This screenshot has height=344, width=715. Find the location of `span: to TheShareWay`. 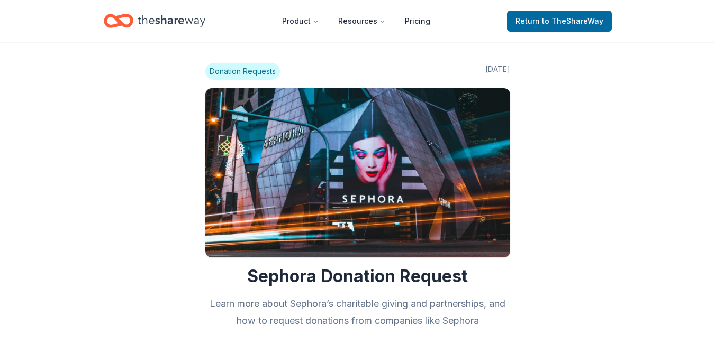

span: to TheShareWay is located at coordinates (572, 21).